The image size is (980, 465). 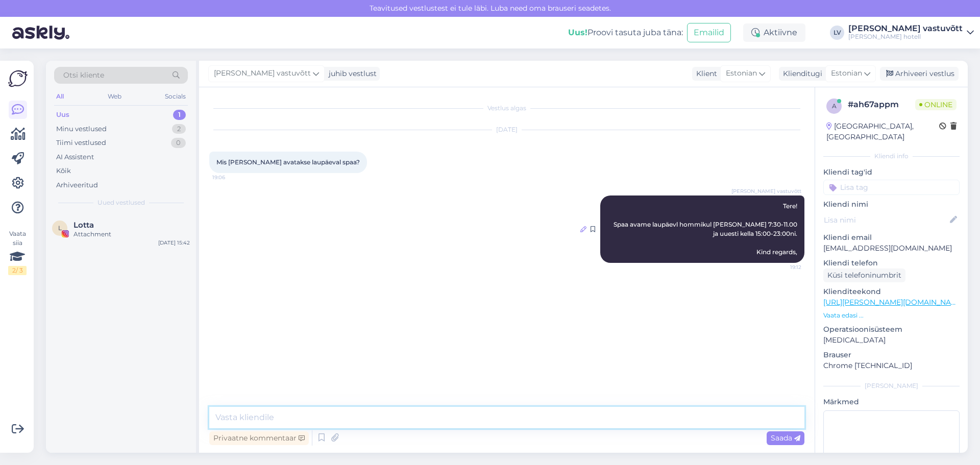 What do you see at coordinates (864, 275) in the screenshot?
I see `div: Küsi telefoninumbrit` at bounding box center [864, 275].